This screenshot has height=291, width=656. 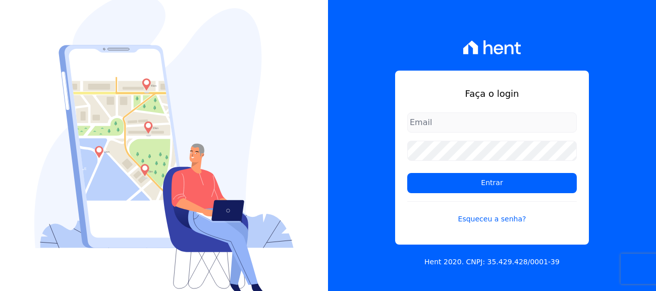 What do you see at coordinates (492, 93) in the screenshot?
I see `h1: Faça o login` at bounding box center [492, 93].